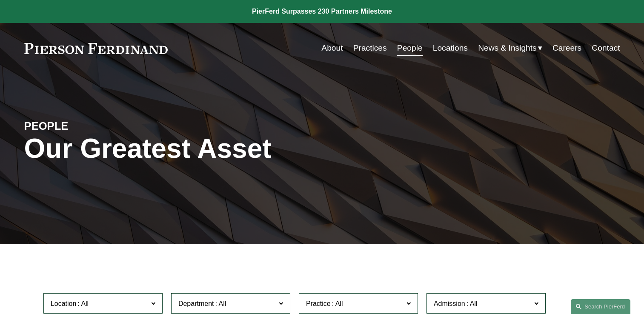  Describe the element at coordinates (410, 48) in the screenshot. I see `a: People` at that location.